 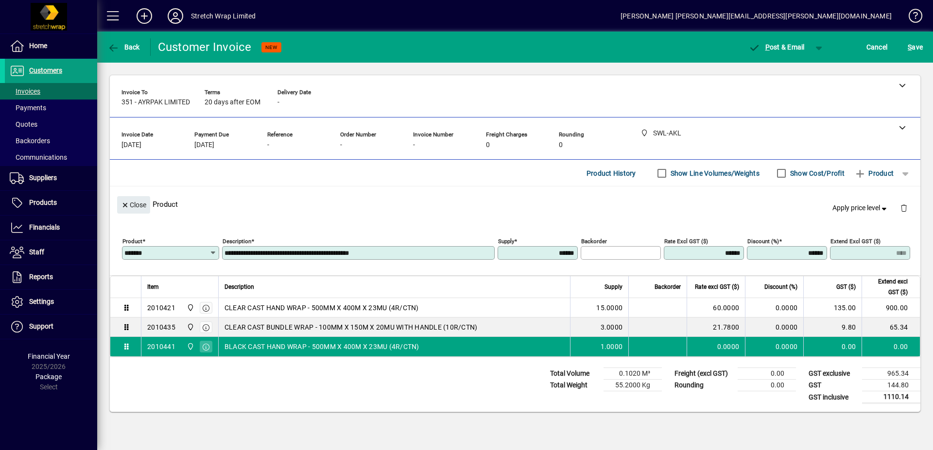 I want to click on div: 0.0000, so click(x=716, y=347).